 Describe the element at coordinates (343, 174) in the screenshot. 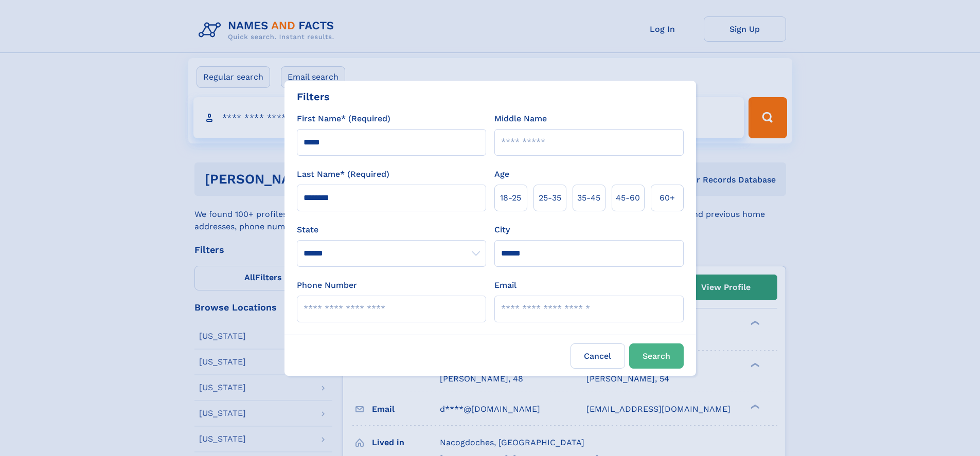

I see `label: Last Name* (Required)` at that location.